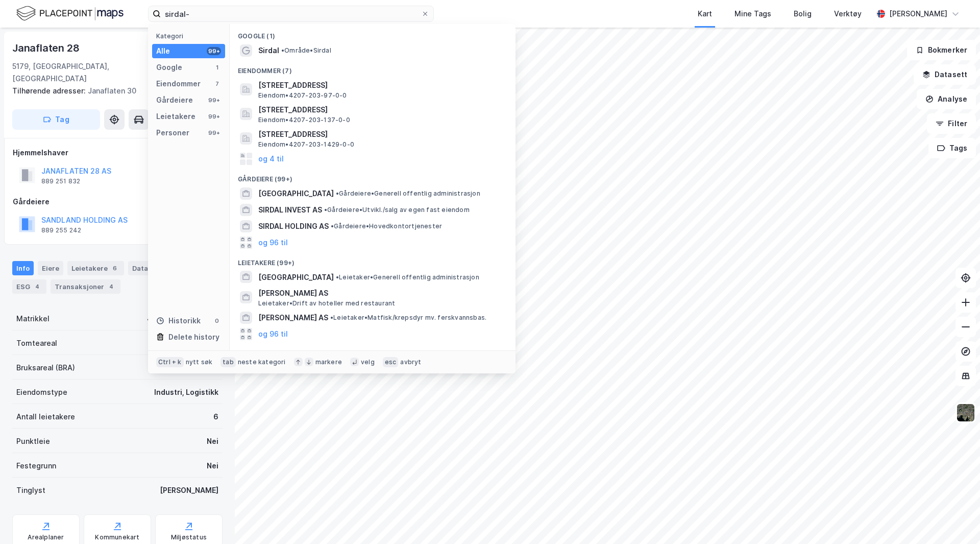 This screenshot has width=980, height=544. I want to click on div: Info, so click(23, 268).